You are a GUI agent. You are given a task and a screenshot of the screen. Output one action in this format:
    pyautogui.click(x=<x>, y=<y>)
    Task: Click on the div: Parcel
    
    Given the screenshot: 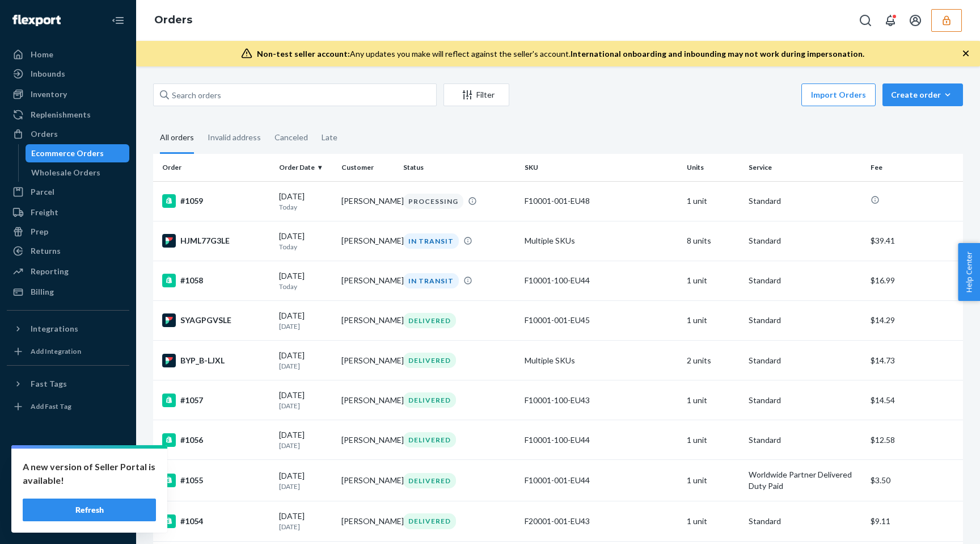 What is the action you would take?
    pyautogui.click(x=43, y=192)
    